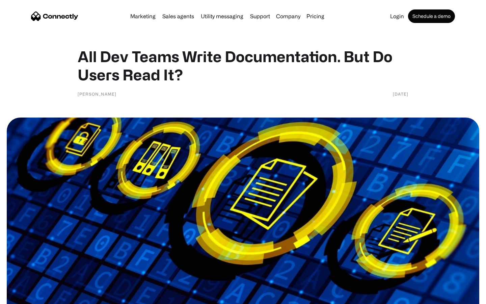 The height and width of the screenshot is (304, 486). I want to click on ul: Language list, so click(27, 297).